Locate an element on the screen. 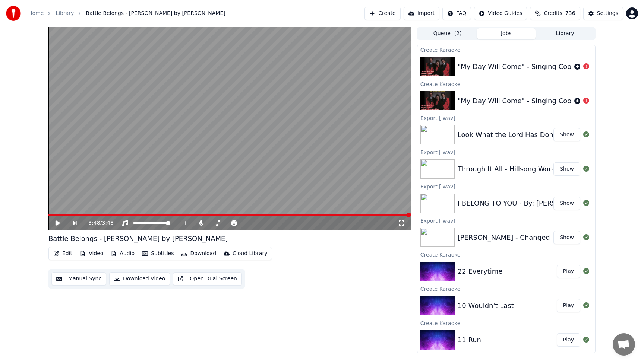  button: Download Video is located at coordinates (139, 279).